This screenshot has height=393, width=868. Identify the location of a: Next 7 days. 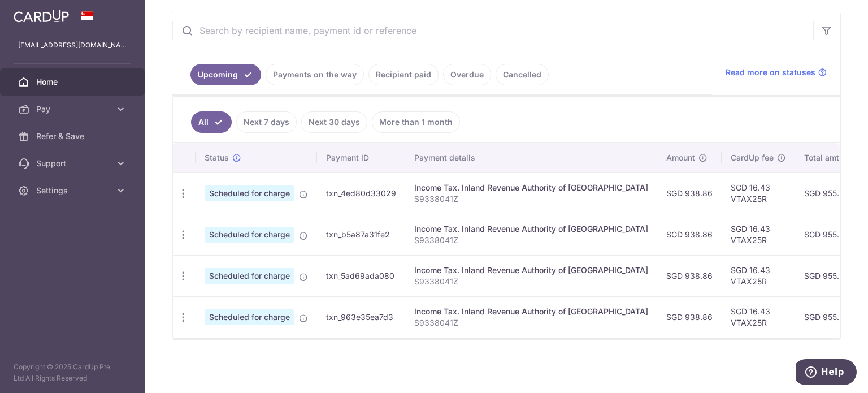
(266, 122).